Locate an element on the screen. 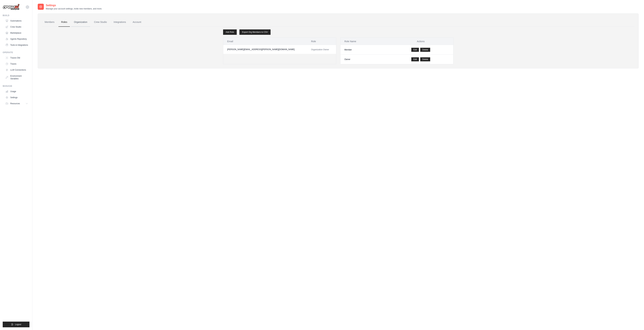  a: Organization is located at coordinates (80, 22).